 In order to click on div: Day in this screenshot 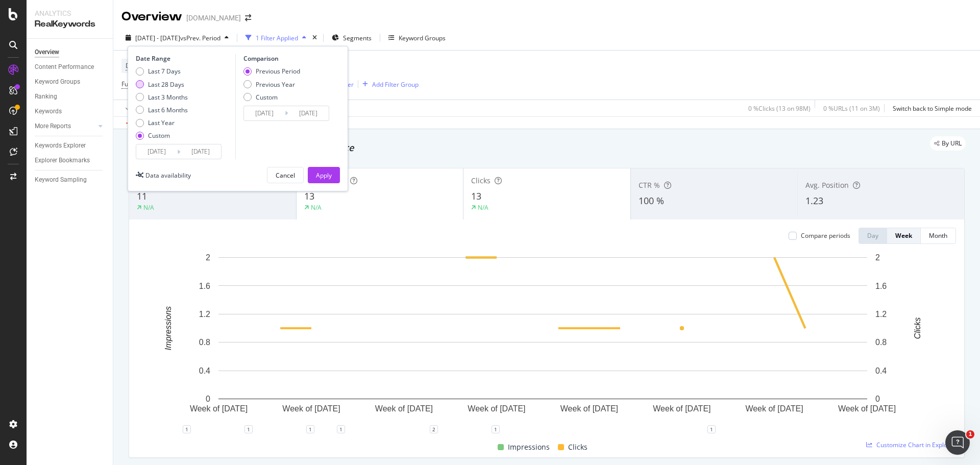, I will do `click(873, 235)`.